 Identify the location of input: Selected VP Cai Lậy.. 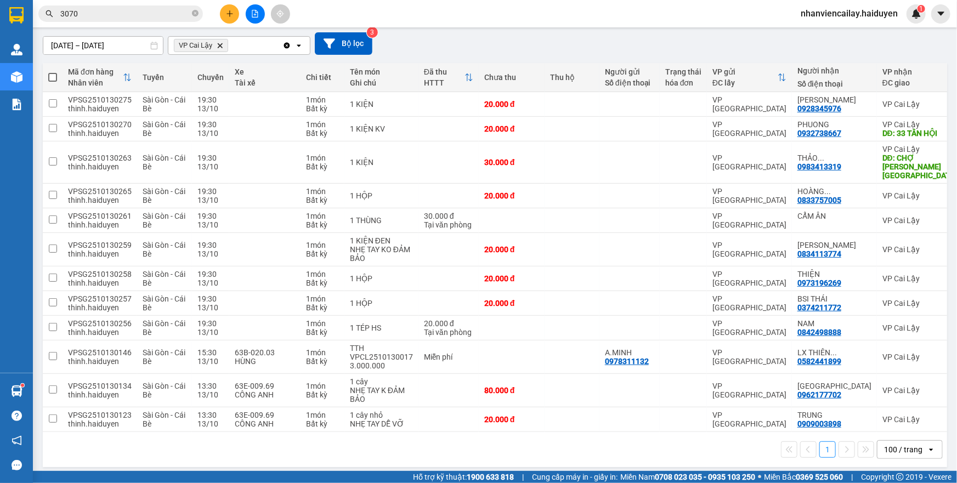
(231, 46).